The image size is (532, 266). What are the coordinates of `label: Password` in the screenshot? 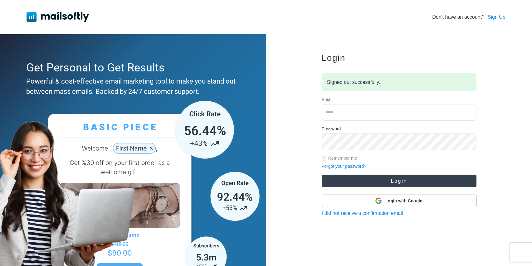 It's located at (331, 129).